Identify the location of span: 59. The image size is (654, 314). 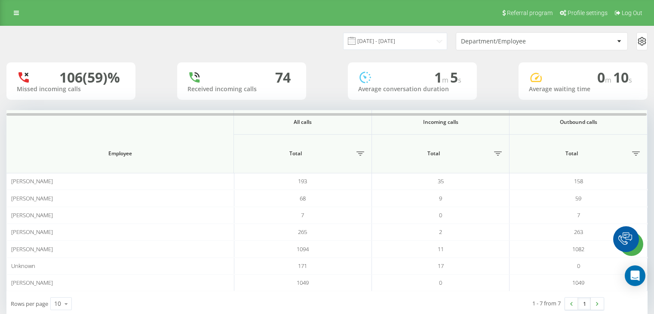
(578, 198).